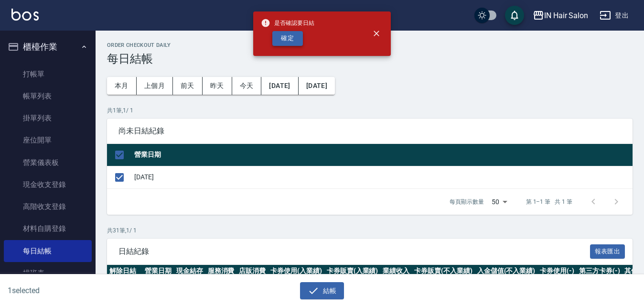  I want to click on p: 第 1–1 筆 共 1 筆, so click(549, 202).